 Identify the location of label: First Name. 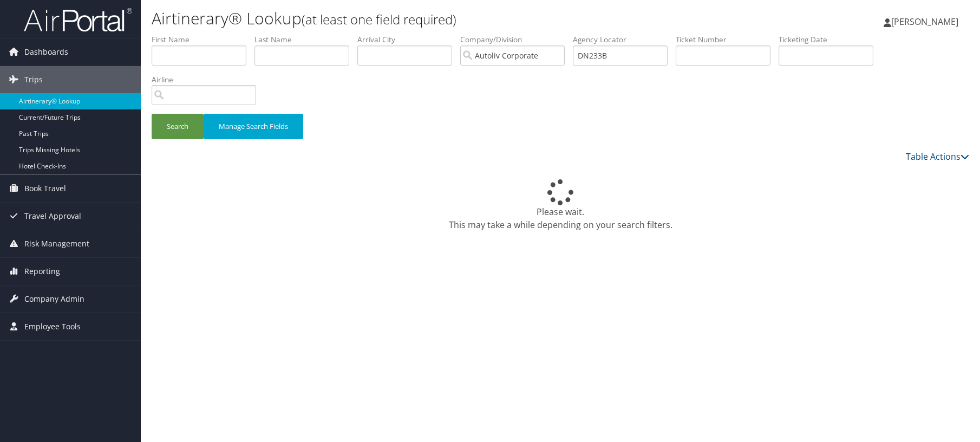
(203, 40).